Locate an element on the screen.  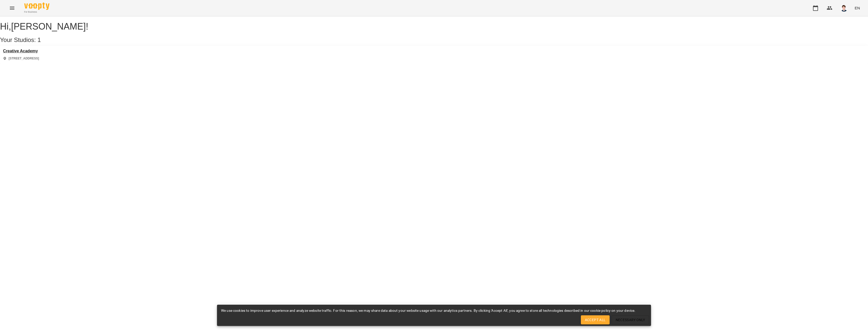
button: EN is located at coordinates (857, 8).